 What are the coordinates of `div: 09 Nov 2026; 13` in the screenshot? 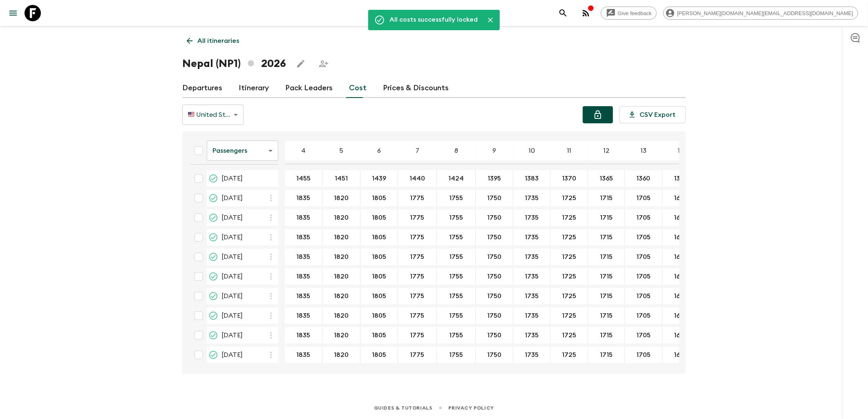 It's located at (644, 335).